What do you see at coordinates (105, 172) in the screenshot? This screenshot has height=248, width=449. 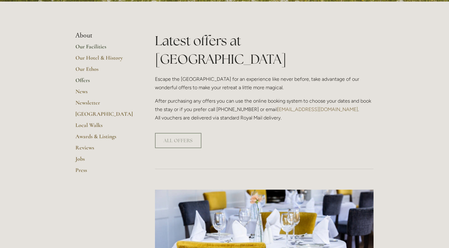 I see `a: Press` at bounding box center [105, 172].